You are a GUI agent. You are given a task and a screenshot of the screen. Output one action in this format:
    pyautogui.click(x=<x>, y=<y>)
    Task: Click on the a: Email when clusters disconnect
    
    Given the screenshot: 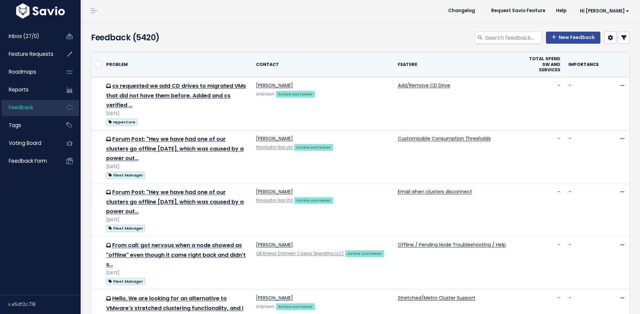 What is the action you would take?
    pyautogui.click(x=435, y=192)
    